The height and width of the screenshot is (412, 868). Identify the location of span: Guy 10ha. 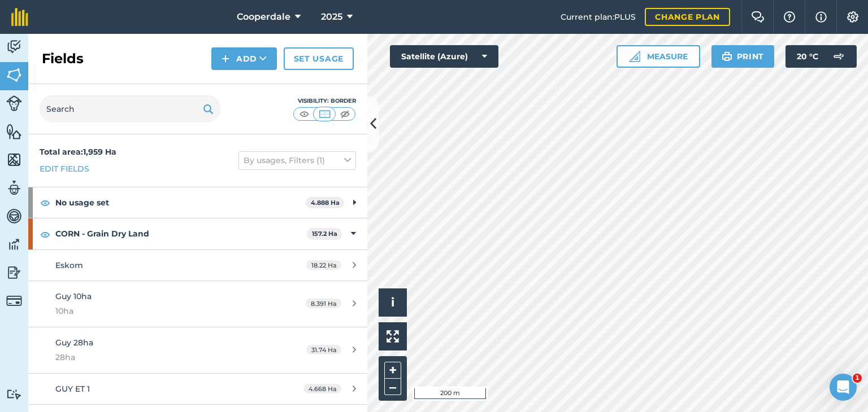
(74, 296).